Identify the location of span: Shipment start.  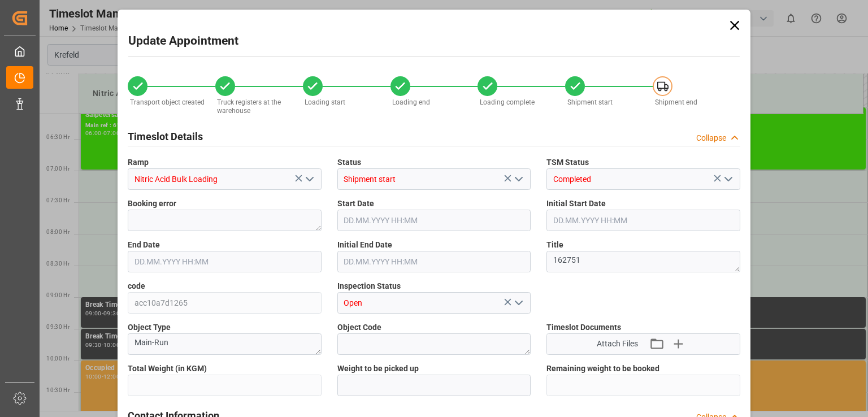
(590, 102).